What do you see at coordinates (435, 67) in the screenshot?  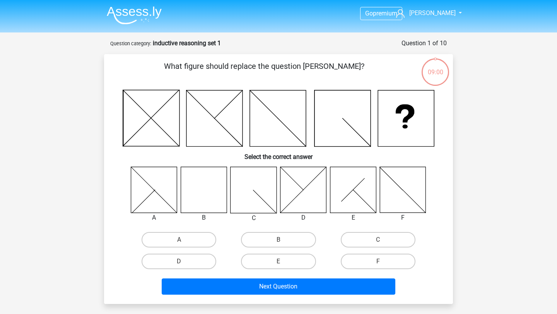 I see `div: 09:00` at bounding box center [435, 67].